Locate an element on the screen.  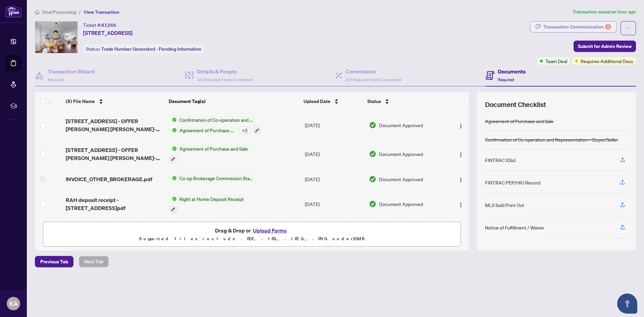
img: IMG-E12231815_1.jpg is located at coordinates (56, 37).